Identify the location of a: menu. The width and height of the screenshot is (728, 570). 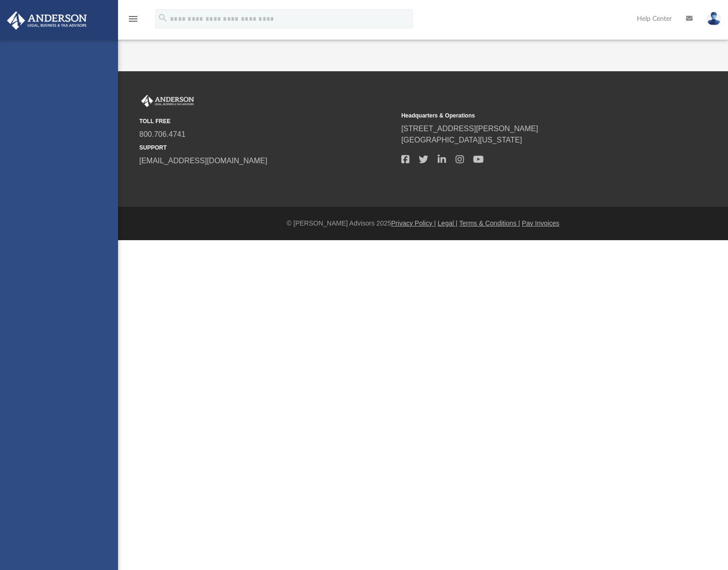
(133, 21).